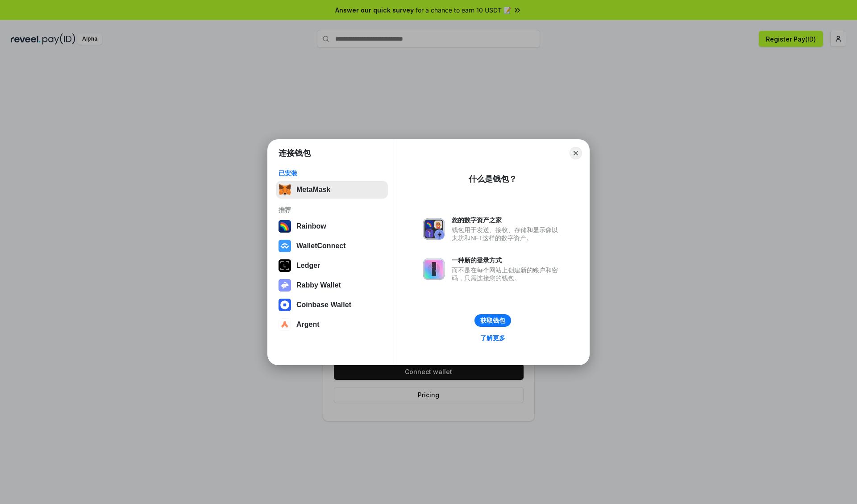 The height and width of the screenshot is (504, 857). Describe the element at coordinates (313, 190) in the screenshot. I see `div: MetaMask` at that location.